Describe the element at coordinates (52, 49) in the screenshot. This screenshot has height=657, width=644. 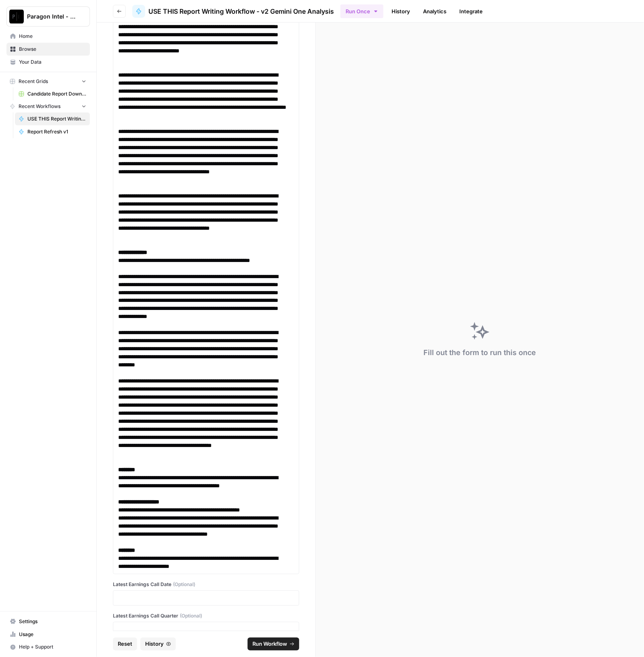
I see `span: Browse` at that location.